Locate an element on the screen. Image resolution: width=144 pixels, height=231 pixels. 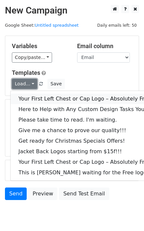
a: Load... is located at coordinates (24, 84).